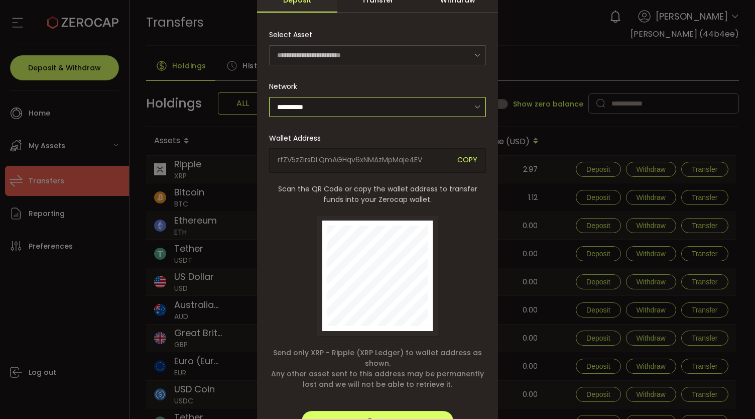 This screenshot has height=419, width=755. I want to click on label: Network, so click(286, 86).